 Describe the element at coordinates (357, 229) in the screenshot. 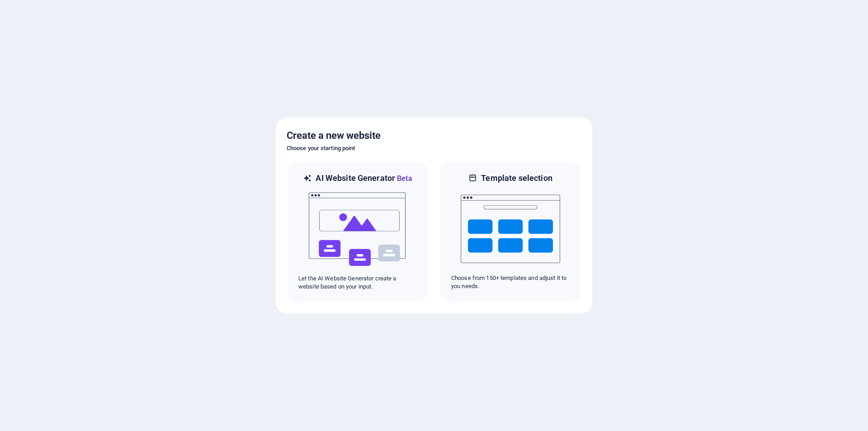

I see `img: ai` at that location.